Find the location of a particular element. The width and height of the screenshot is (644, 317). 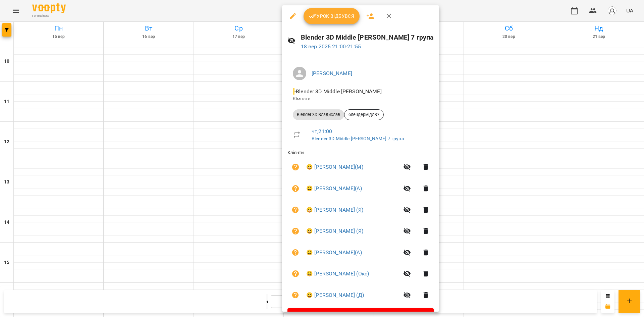

button: Урок відбувся is located at coordinates (332, 16).